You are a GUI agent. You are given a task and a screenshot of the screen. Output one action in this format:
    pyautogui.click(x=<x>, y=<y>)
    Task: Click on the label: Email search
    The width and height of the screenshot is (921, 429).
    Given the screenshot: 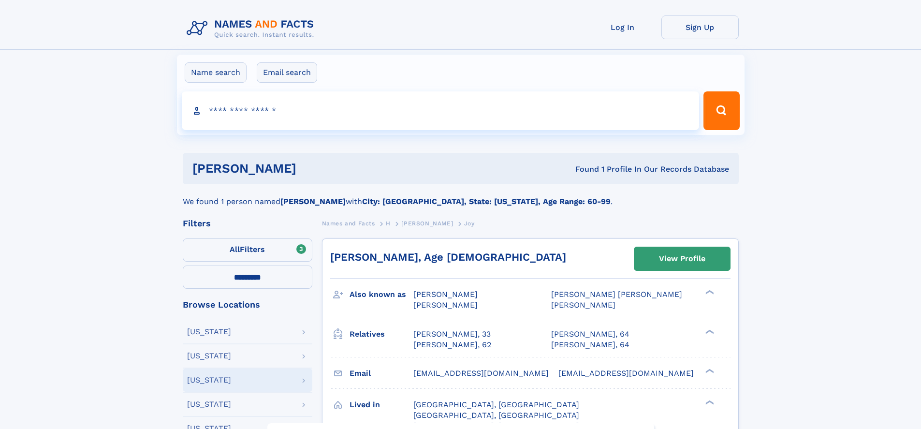 What is the action you would take?
    pyautogui.click(x=287, y=72)
    